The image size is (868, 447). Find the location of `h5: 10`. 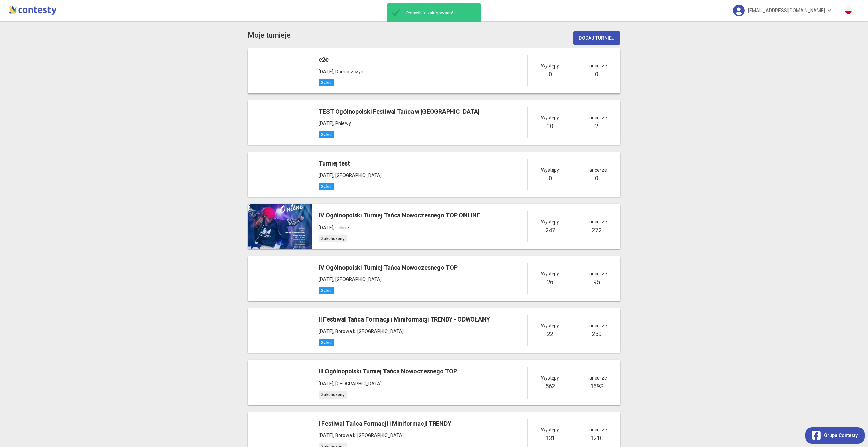

h5: 10 is located at coordinates (550, 126).